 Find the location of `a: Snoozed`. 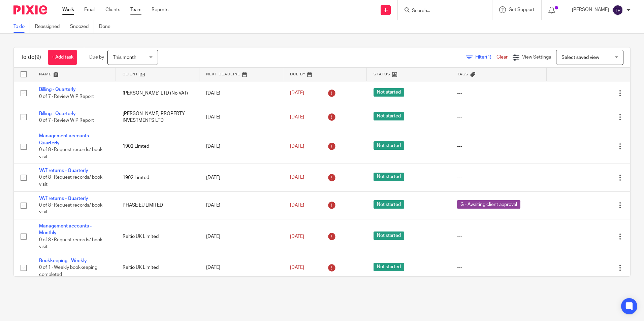

a: Snoozed is located at coordinates (82, 27).